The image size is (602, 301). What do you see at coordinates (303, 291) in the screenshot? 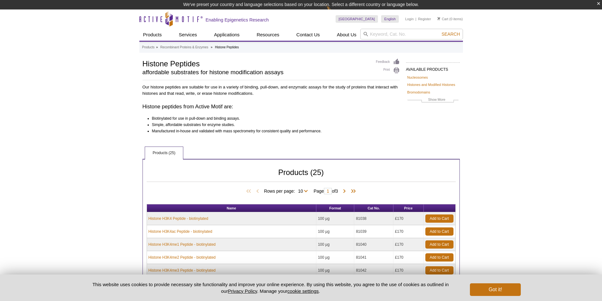
I see `button: cookie settings` at bounding box center [303, 291].